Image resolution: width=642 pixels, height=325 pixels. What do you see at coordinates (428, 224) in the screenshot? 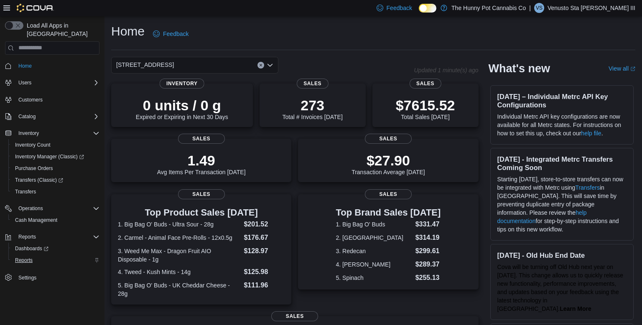
I see `dd: $331.47` at bounding box center [428, 224].